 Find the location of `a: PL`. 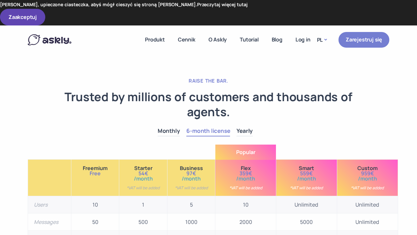

a: PL is located at coordinates (322, 40).